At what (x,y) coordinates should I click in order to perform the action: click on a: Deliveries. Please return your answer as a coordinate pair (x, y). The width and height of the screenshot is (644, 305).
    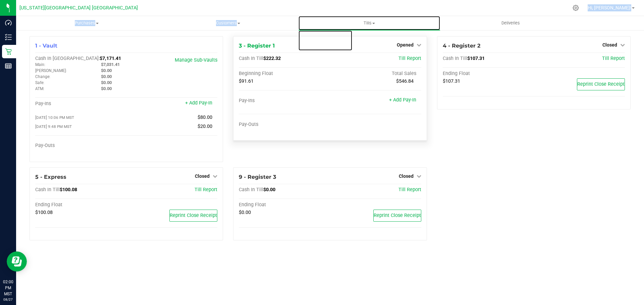
    Looking at the image, I should click on (510, 23).